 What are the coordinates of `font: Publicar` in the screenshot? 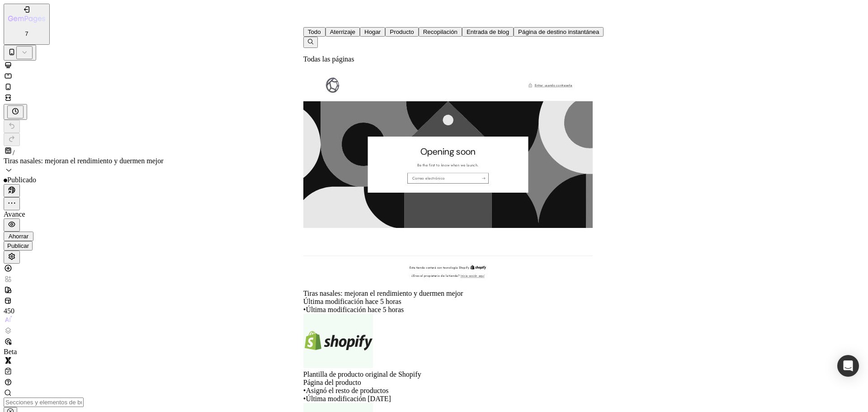 It's located at (18, 245).